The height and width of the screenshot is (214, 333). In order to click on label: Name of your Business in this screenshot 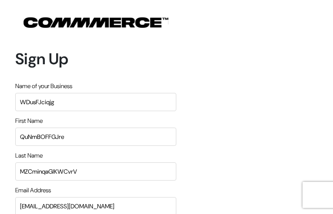, I will do `click(43, 86)`.